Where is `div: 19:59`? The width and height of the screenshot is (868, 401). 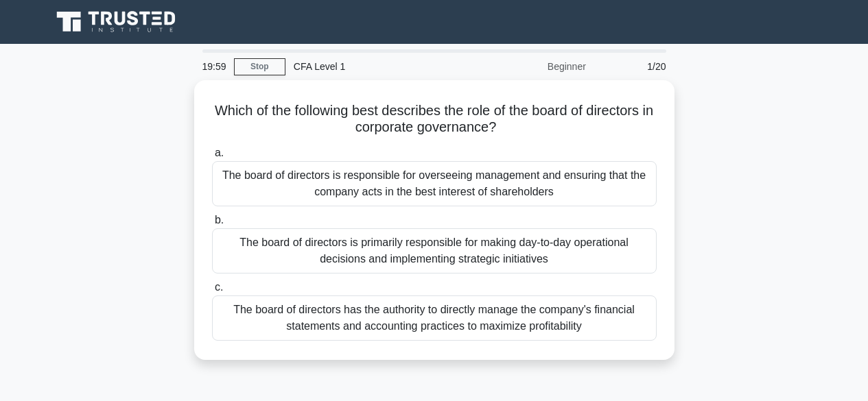 div: 19:59 is located at coordinates (214, 67).